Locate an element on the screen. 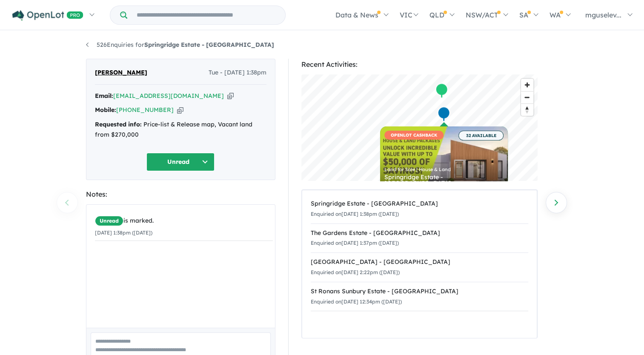 This screenshot has height=355, width=644. canvas: Map is located at coordinates (419, 128).